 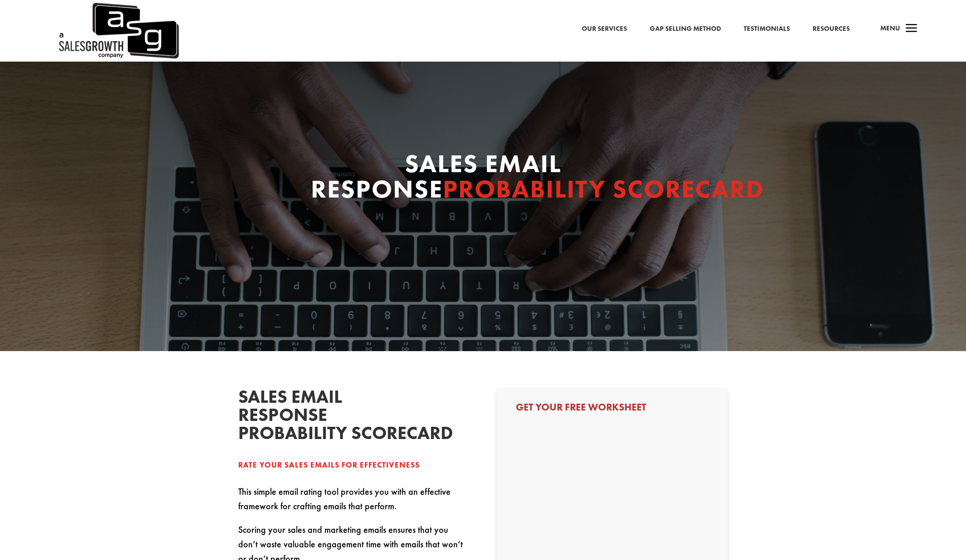 What do you see at coordinates (890, 28) in the screenshot?
I see `span: Menu` at bounding box center [890, 28].